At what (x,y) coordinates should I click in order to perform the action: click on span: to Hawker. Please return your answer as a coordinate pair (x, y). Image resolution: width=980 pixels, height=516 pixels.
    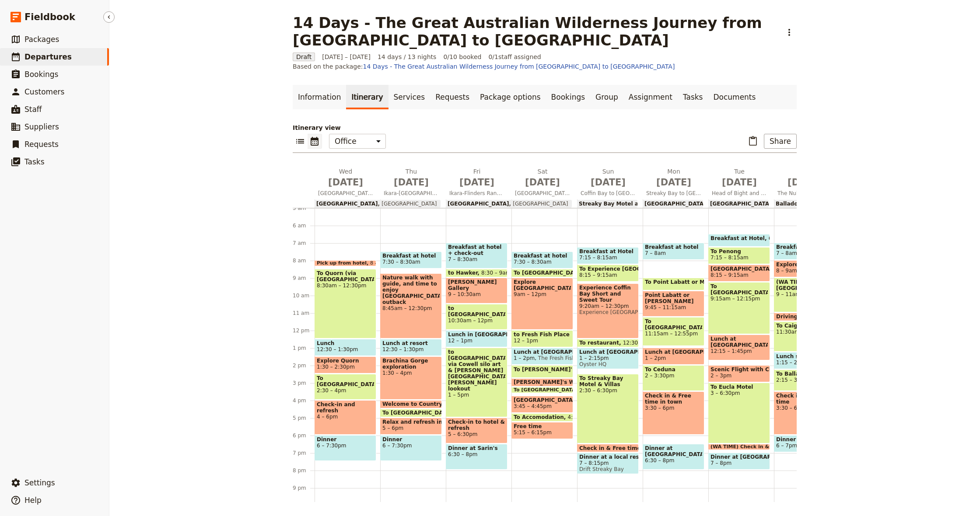
    Looking at the image, I should click on (464, 273).